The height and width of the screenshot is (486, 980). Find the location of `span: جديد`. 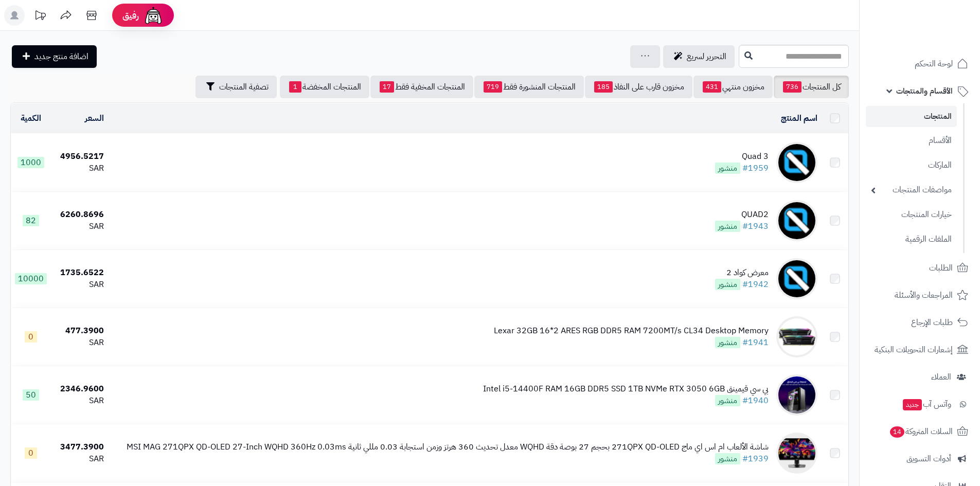

span: جديد is located at coordinates (912, 404).